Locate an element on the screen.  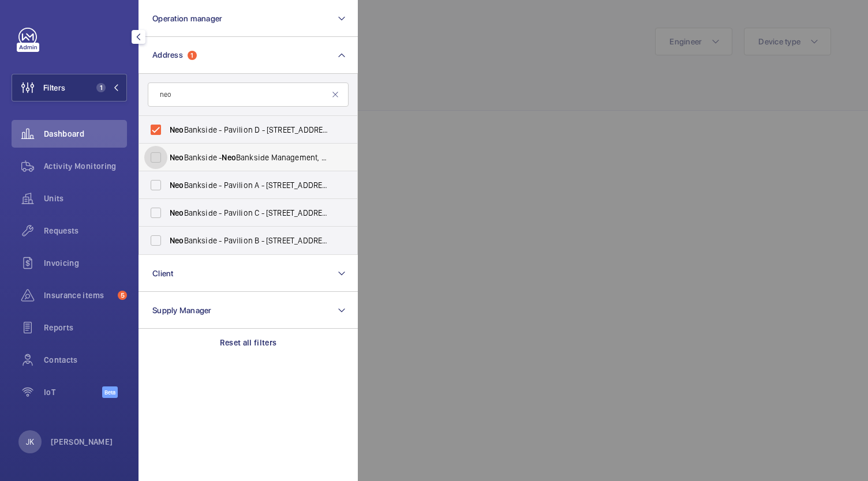
span: Activity Monitoring is located at coordinates (85, 166).